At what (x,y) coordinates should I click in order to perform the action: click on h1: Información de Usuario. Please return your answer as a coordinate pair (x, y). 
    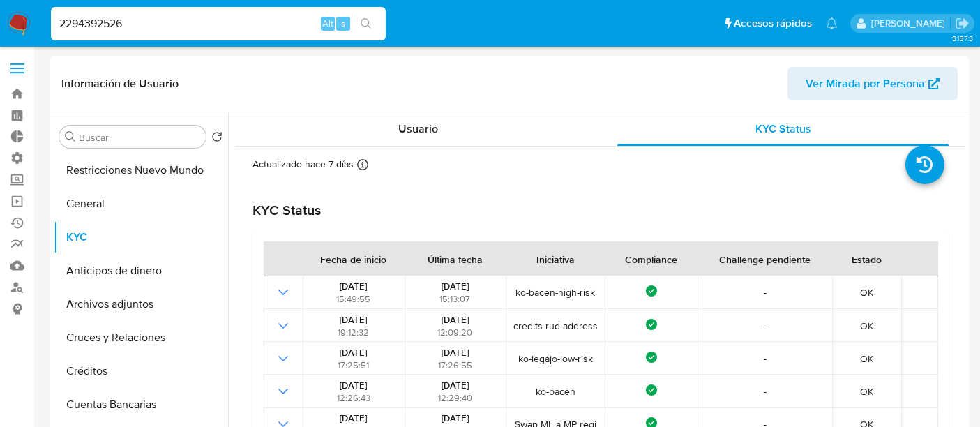
    Looking at the image, I should click on (120, 84).